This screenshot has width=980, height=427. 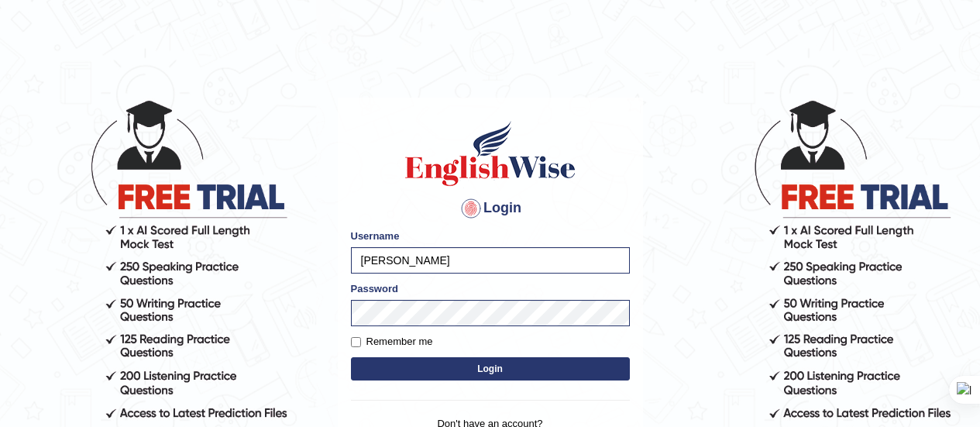 What do you see at coordinates (490, 208) in the screenshot?
I see `h4: Login` at bounding box center [490, 208].